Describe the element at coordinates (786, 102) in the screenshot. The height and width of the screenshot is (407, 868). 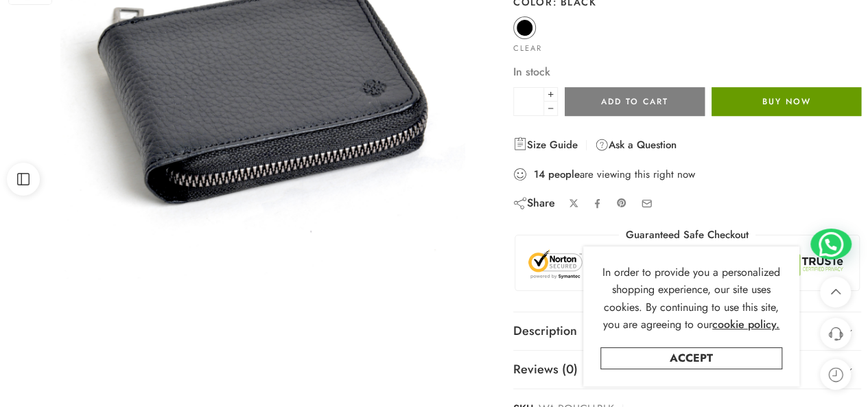
I see `button: Buy Now` at that location.